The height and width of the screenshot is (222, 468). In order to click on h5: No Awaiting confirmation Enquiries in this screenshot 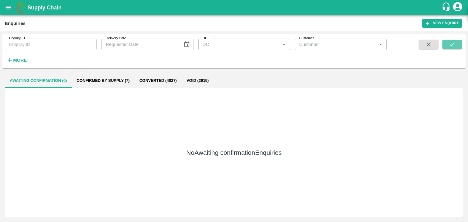, I will do `click(233, 153)`.